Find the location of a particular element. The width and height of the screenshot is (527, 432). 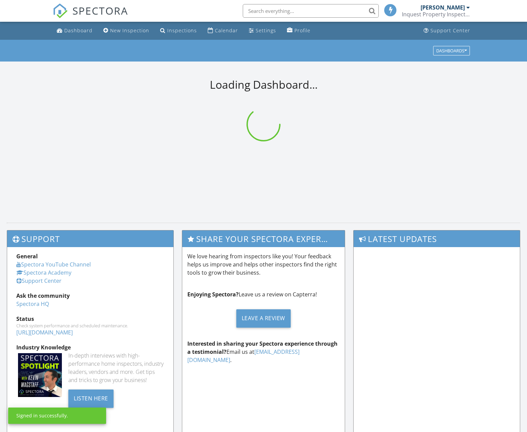

div: Profile is located at coordinates (302, 30).